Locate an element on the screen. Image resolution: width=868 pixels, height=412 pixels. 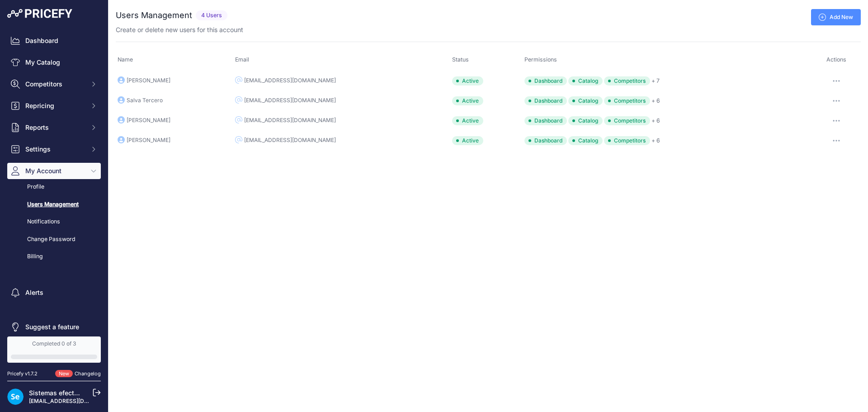
span: Actions is located at coordinates (836, 59).